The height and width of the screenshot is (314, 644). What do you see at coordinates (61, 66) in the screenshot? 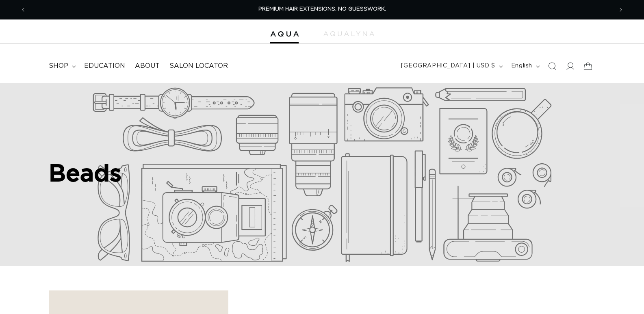
I see `summary: shop` at bounding box center [61, 66].